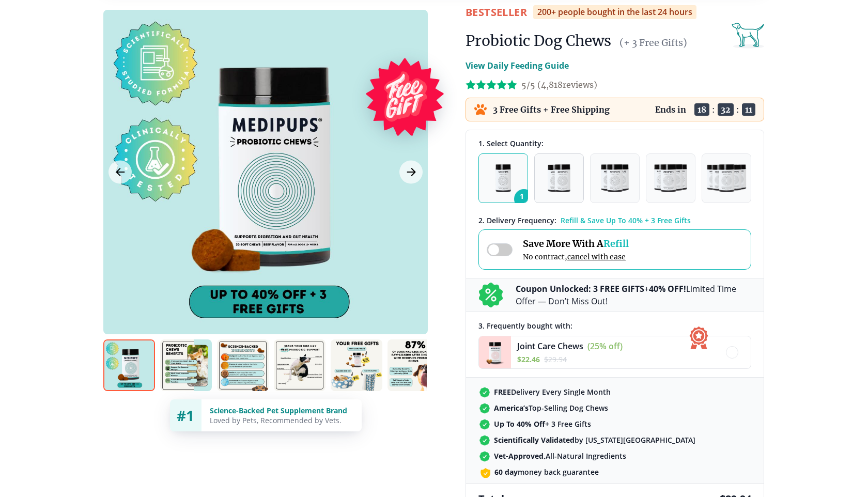 Image resolution: width=868 pixels, height=497 pixels. Describe the element at coordinates (559, 85) in the screenshot. I see `span: 5/5 ( 4,818 reviews)` at that location.